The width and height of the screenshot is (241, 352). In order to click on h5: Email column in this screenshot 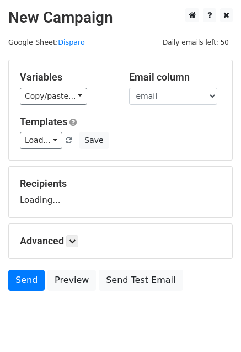, I will do `click(176, 77)`.